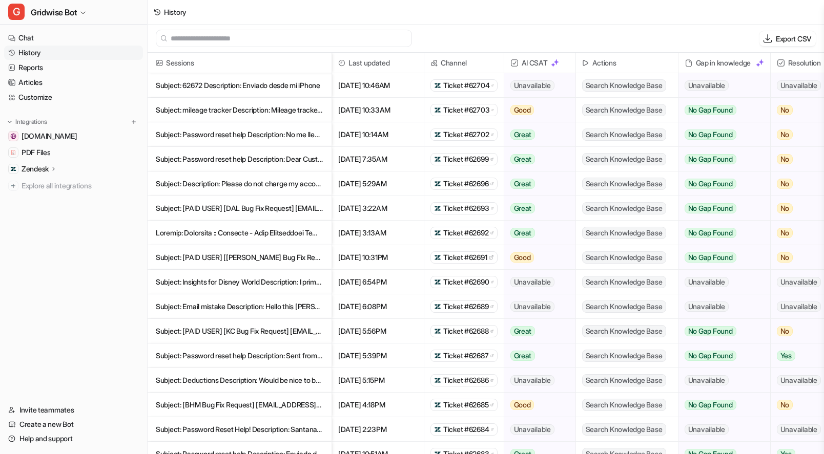  Describe the element at coordinates (378, 63) in the screenshot. I see `span: Last updated` at that location.